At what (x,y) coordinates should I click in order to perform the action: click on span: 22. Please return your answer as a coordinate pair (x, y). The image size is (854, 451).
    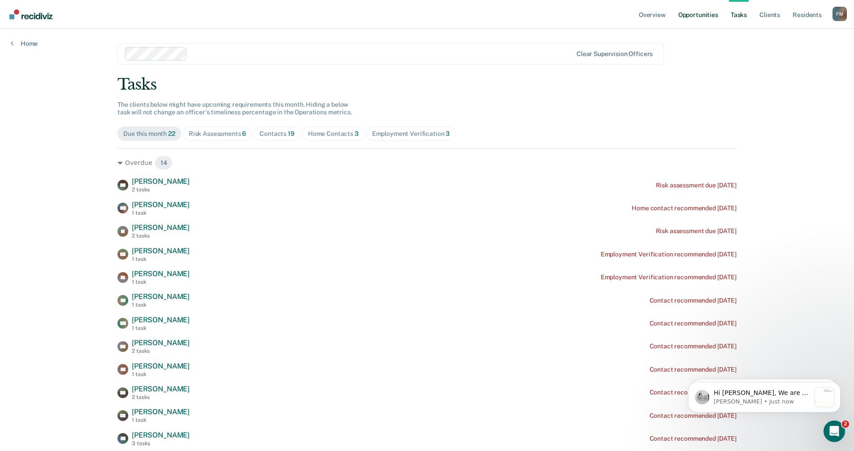
    Looking at the image, I should click on (172, 134).